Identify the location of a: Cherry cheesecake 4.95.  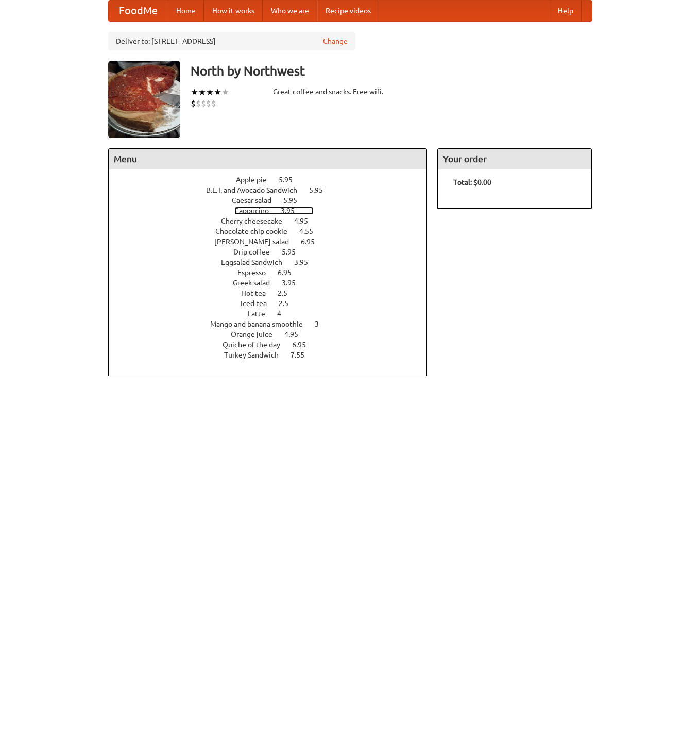
(274, 221).